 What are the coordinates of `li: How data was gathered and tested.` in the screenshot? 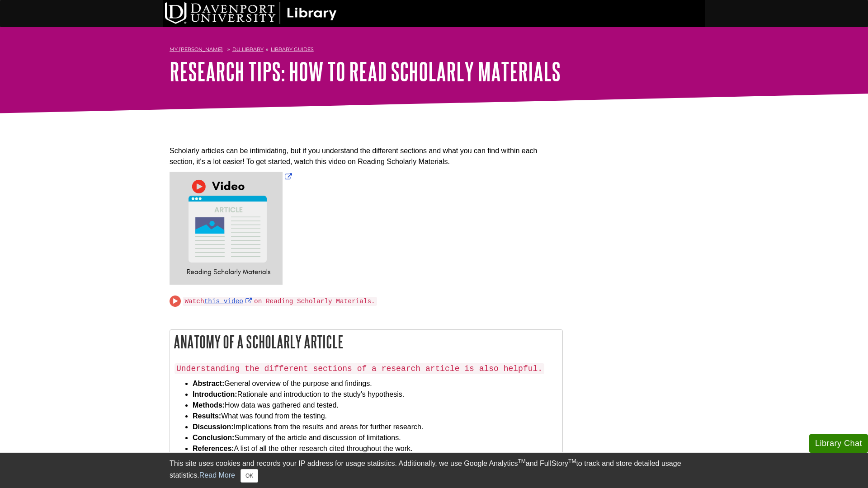 It's located at (375, 405).